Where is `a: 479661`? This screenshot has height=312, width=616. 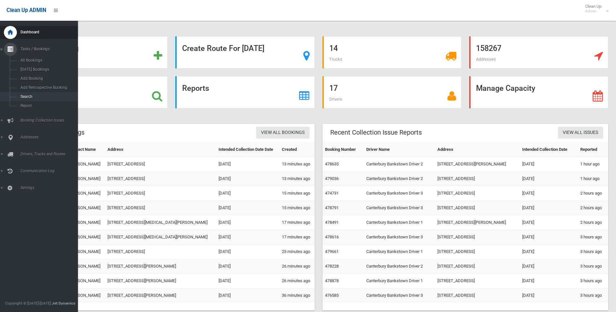
a: 479661 is located at coordinates (332, 252).